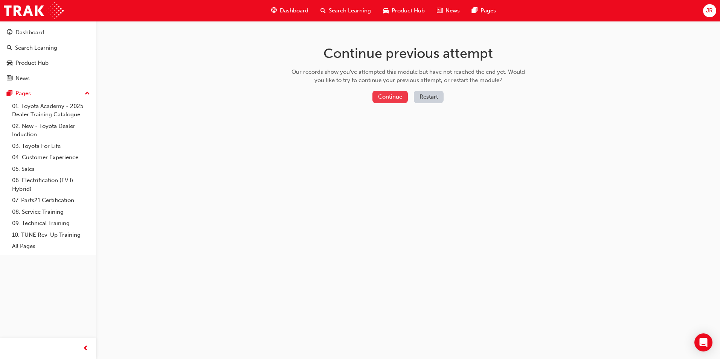 The width and height of the screenshot is (720, 359). What do you see at coordinates (350, 11) in the screenshot?
I see `span: Search Learning` at bounding box center [350, 11].